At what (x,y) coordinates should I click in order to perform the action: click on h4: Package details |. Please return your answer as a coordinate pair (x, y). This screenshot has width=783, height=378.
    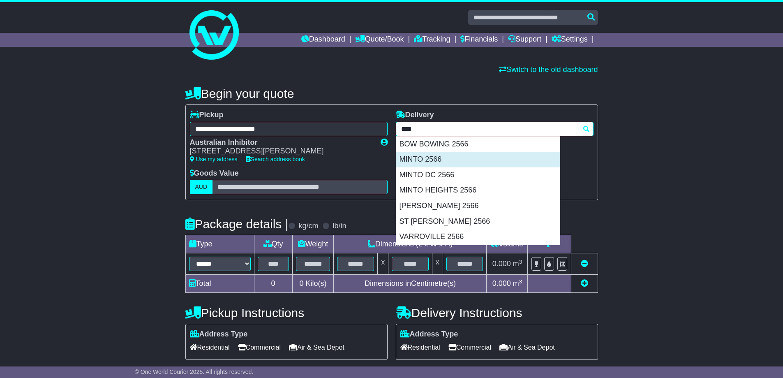
    Looking at the image, I should click on (237, 224).